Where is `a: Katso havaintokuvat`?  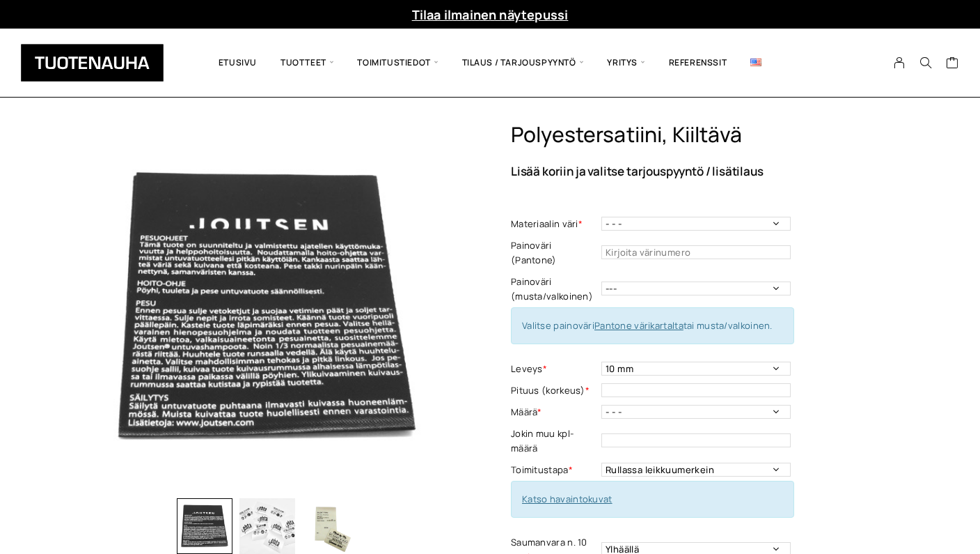
a: Katso havaintokuvat is located at coordinates (568, 499).